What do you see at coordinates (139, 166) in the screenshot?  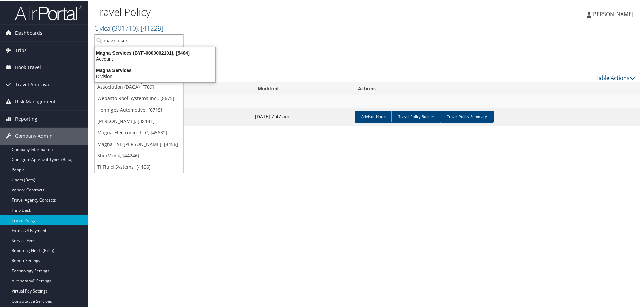 I see `a: TI Fluid Systems, [4466]` at bounding box center [139, 166].